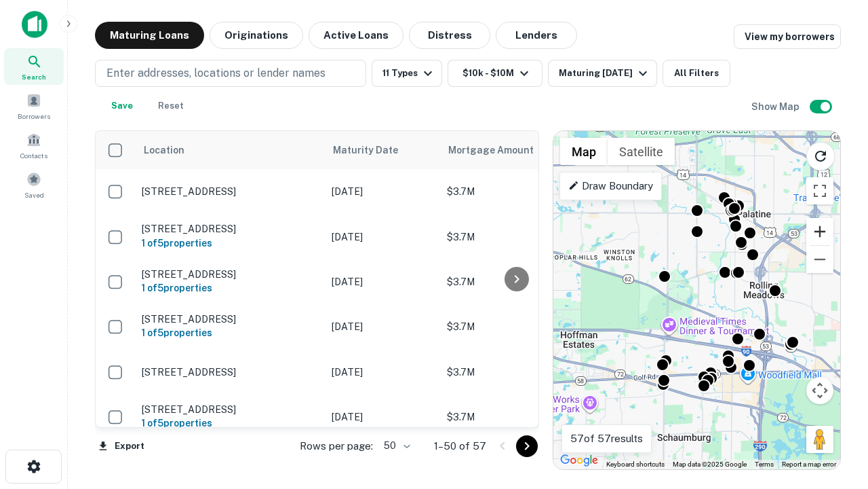 The width and height of the screenshot is (868, 489). What do you see at coordinates (34, 116) in the screenshot?
I see `span: Borrowers` at bounding box center [34, 116].